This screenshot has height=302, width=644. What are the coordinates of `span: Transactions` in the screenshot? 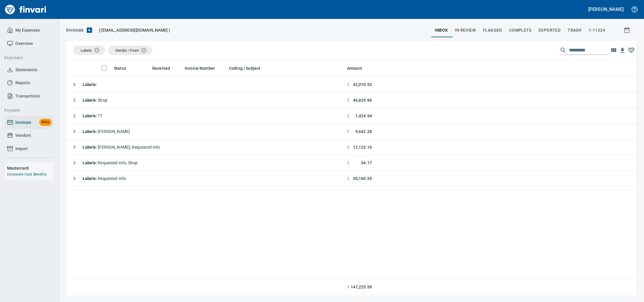 It's located at (28, 96).